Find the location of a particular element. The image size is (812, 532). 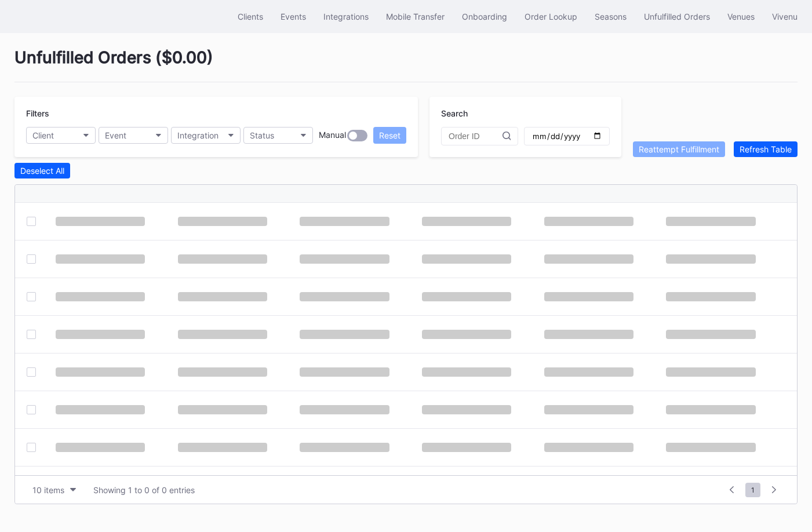

div: 10 items is located at coordinates (48, 490).